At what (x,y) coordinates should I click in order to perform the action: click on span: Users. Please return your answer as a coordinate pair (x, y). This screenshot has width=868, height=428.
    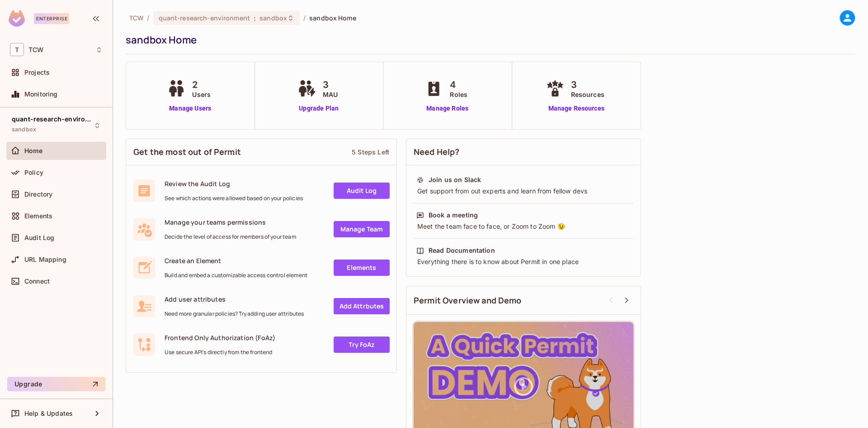
    Looking at the image, I should click on (201, 94).